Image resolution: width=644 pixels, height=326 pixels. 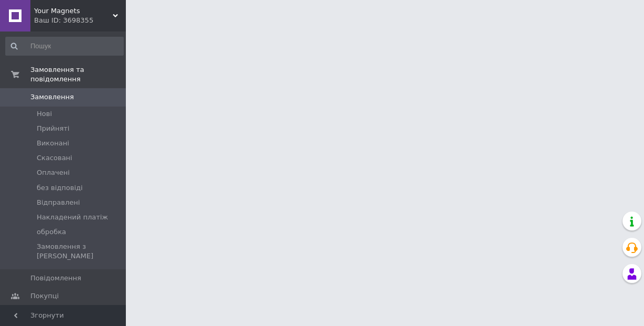 I want to click on span: Відправлені, so click(x=58, y=203).